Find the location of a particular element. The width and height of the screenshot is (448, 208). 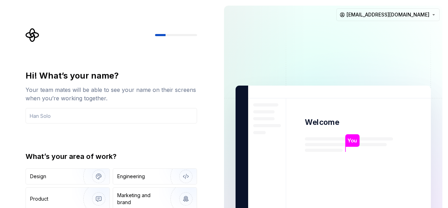

div: Hi! What’s your name? is located at coordinates (111, 76).